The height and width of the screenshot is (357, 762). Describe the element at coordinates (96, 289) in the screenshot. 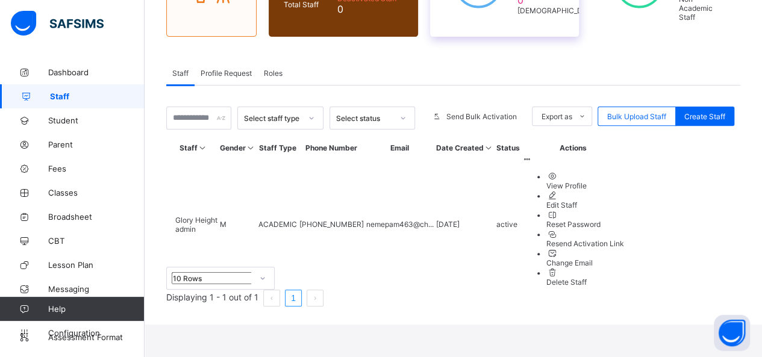

I see `span: Messaging` at that location.